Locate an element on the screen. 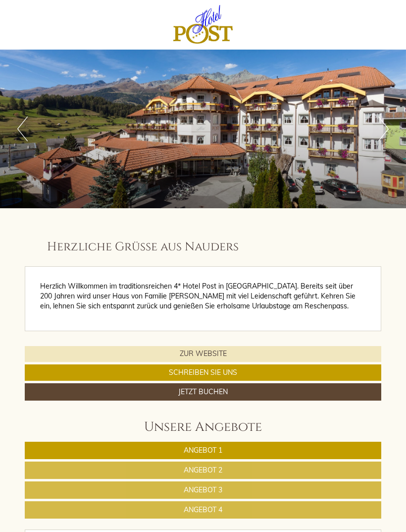  a: Schreiben Sie uns is located at coordinates (203, 372).